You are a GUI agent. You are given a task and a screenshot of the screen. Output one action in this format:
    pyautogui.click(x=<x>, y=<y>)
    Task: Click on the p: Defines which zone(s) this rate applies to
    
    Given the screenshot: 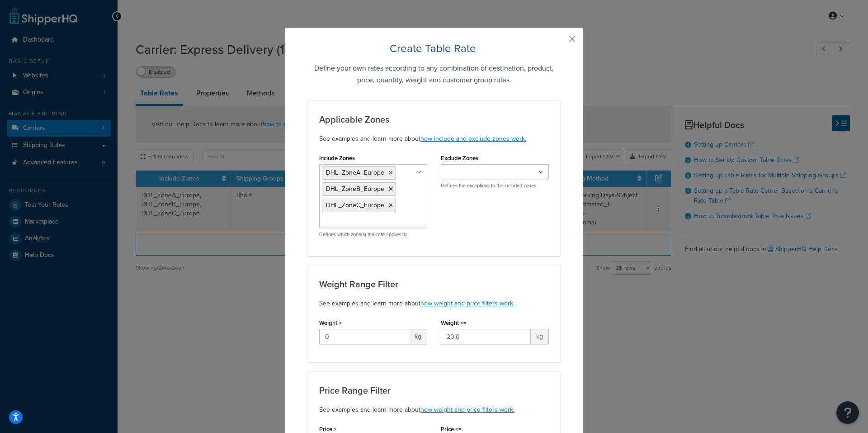 What is the action you would take?
    pyautogui.click(x=373, y=234)
    